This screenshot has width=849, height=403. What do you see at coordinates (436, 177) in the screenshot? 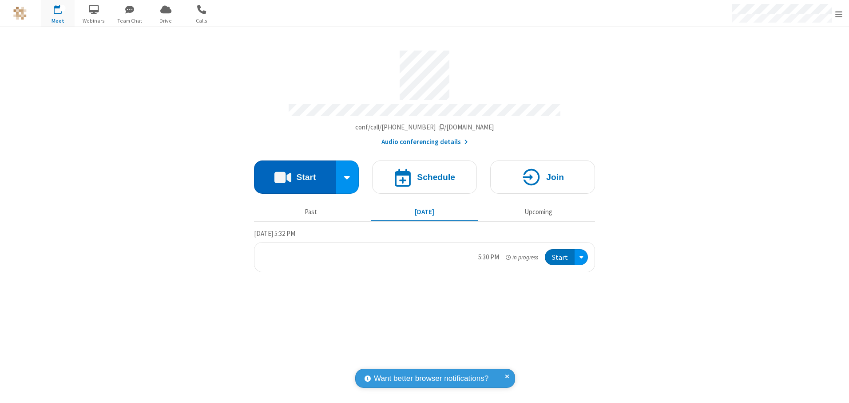
I see `h4: Schedule` at bounding box center [436, 177].